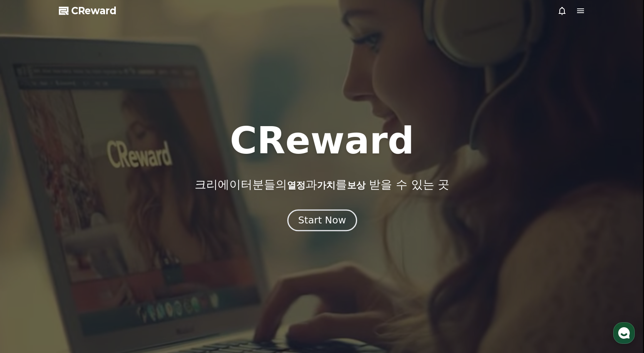 This screenshot has height=353, width=644. I want to click on span: 설정, so click(124, 258).